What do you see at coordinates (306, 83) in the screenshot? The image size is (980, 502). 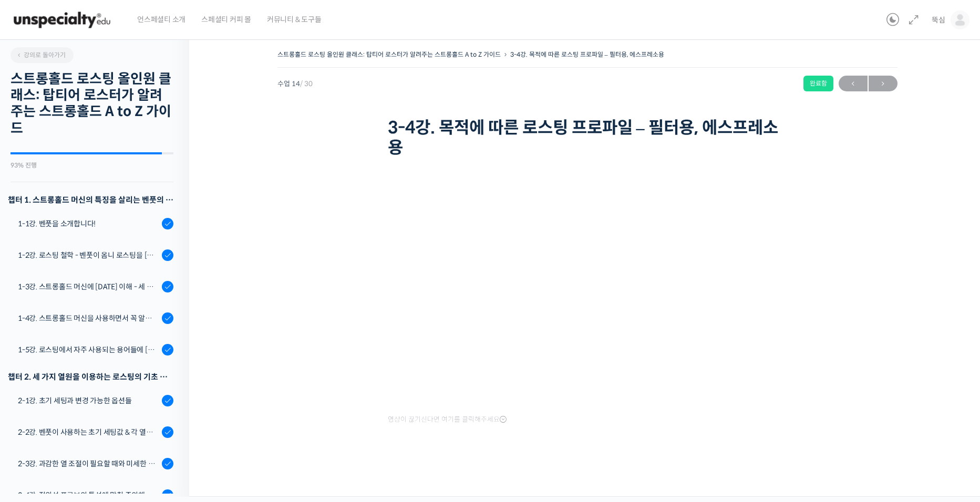 I see `span: / 30` at bounding box center [306, 83].